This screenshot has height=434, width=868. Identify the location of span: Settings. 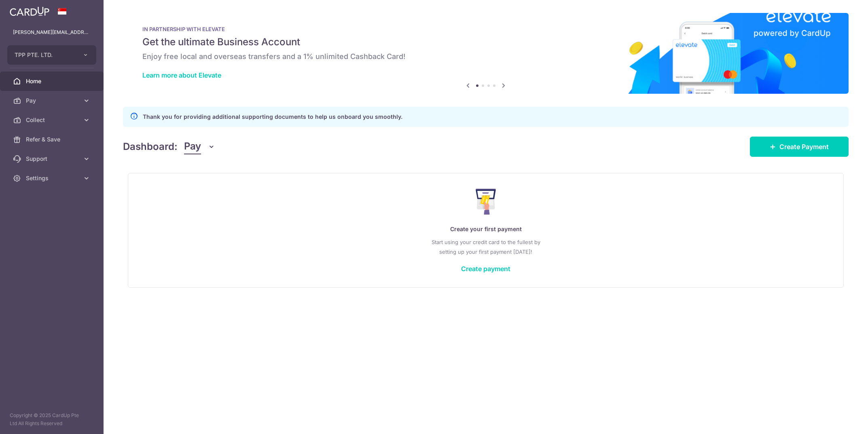
(53, 178).